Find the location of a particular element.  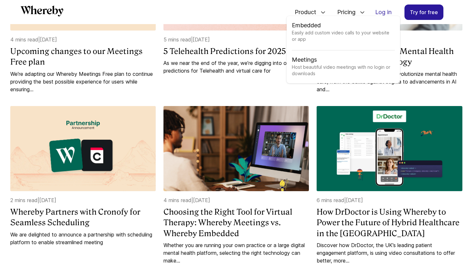

a: MeetingsHost beautiful video meetings with no login or downloads is located at coordinates (343, 67).